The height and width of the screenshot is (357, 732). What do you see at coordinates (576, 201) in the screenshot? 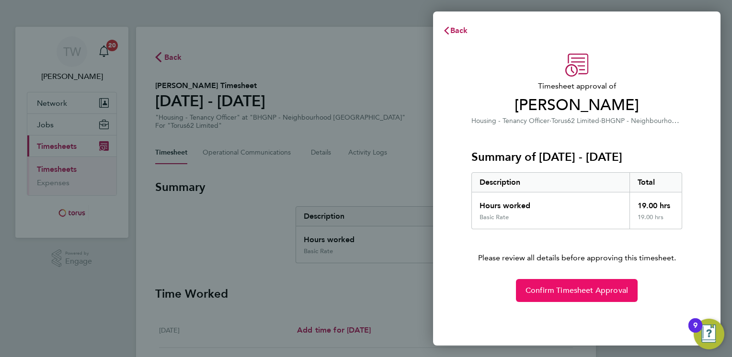
I see `div: Summary of 15 - 21 Sep 2025` at bounding box center [576, 201].